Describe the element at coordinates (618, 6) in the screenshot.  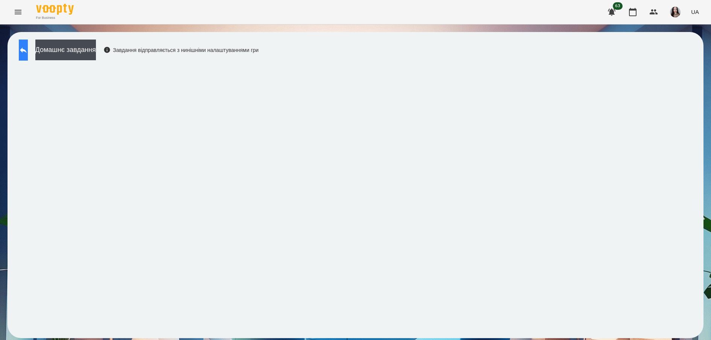
I see `span: 63` at that location.